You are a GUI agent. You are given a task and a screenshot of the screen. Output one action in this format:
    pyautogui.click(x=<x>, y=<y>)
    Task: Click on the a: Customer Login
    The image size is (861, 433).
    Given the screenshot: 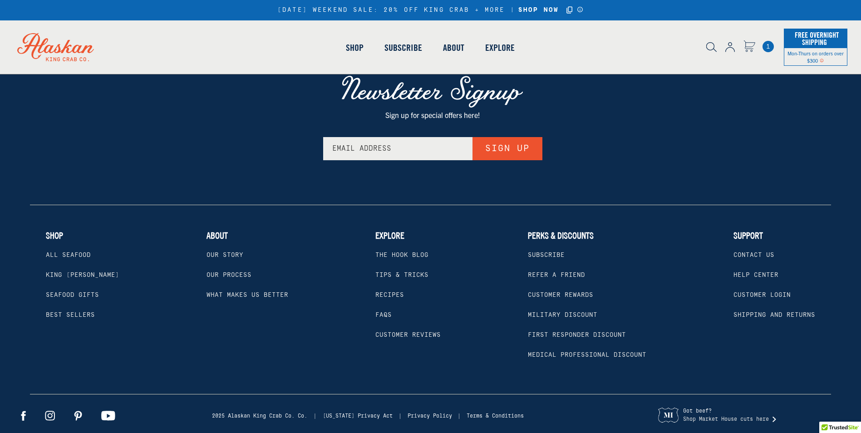 What is the action you would take?
    pyautogui.click(x=762, y=295)
    